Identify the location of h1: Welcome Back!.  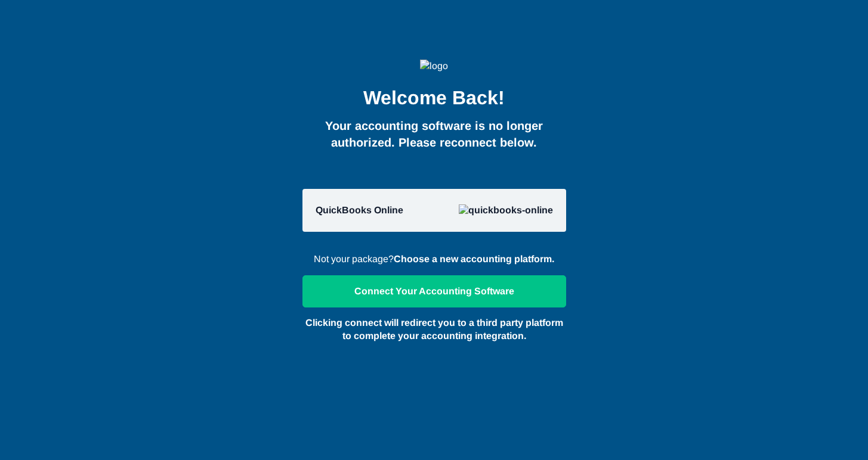
(434, 98).